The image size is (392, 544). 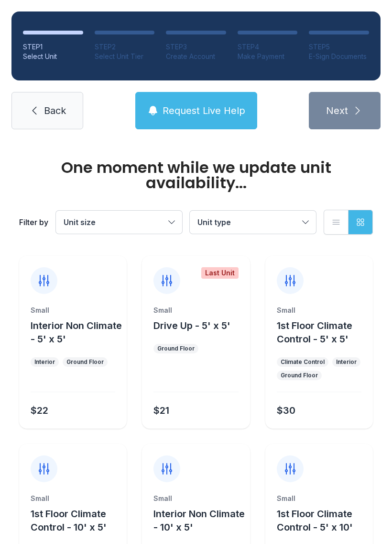 I want to click on span: Interior Non Climate - 10' x 5', so click(x=199, y=520).